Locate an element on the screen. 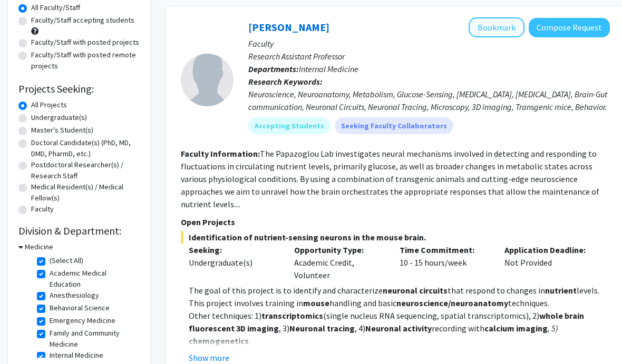 The image size is (622, 364). button: Compose Request to Ioannis Papazoglou is located at coordinates (569, 28).